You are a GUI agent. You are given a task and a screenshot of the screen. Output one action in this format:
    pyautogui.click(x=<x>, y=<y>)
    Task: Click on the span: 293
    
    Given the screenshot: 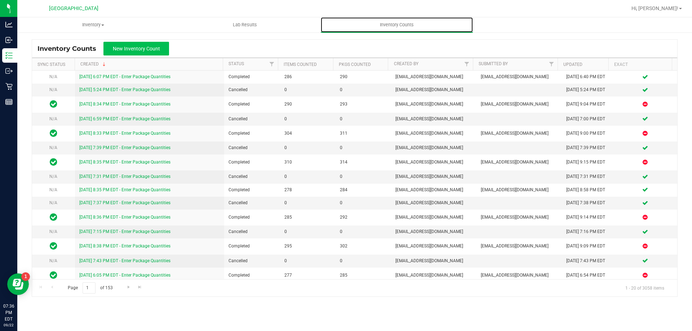 What is the action you would take?
    pyautogui.click(x=363, y=104)
    